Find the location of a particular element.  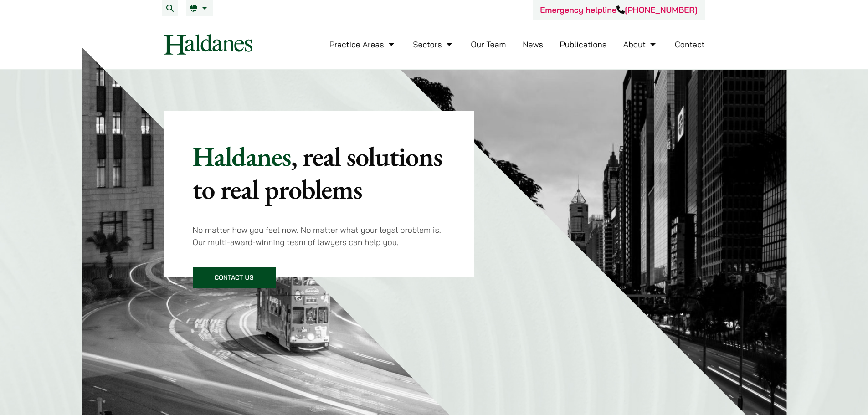

a: EN is located at coordinates (199, 8).